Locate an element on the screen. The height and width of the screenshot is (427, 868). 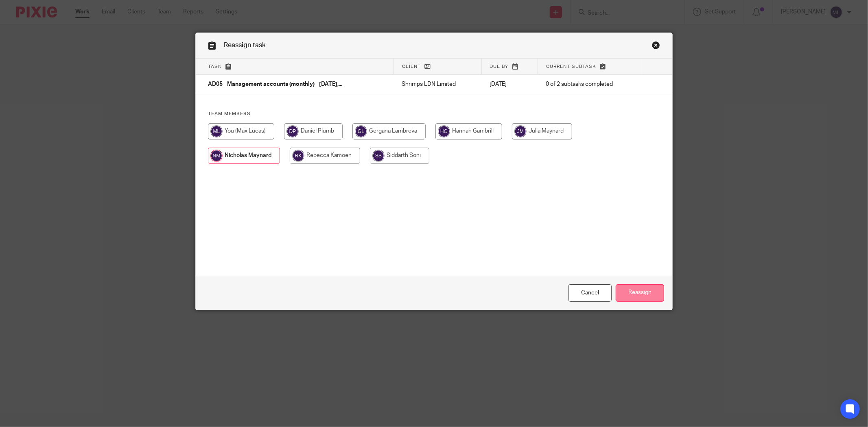
td: 0 of 2 subtasks completed is located at coordinates (590, 85).